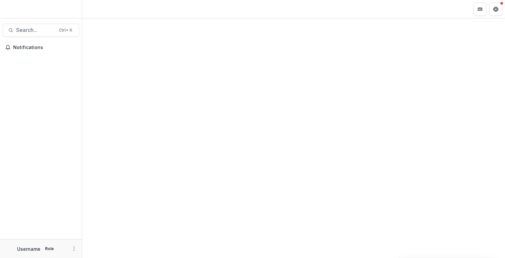  What do you see at coordinates (99, 9) in the screenshot?
I see `nav: breadcrumb` at bounding box center [99, 9].